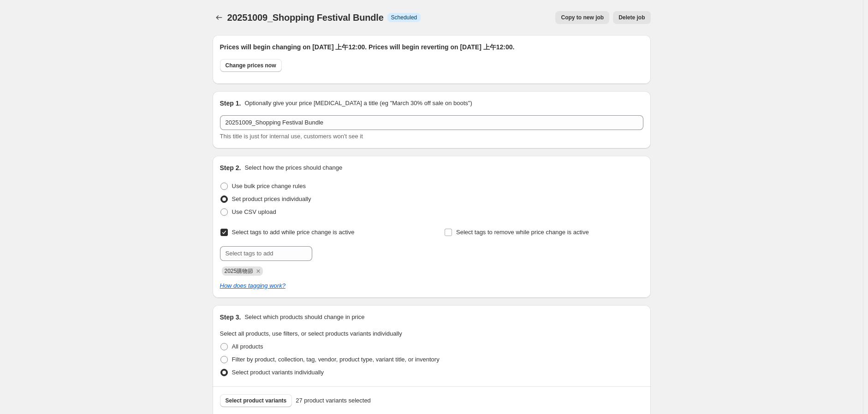 This screenshot has width=868, height=414. I want to click on span: Select product variants, so click(256, 401).